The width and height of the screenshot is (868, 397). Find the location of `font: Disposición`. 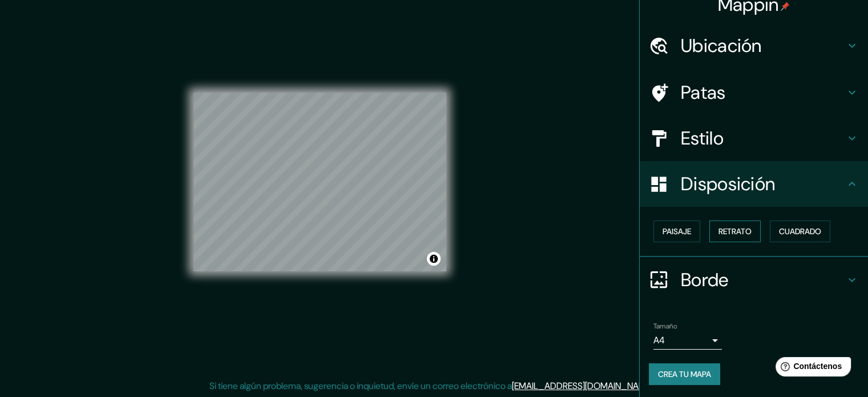

font: Disposición is located at coordinates (728, 184).